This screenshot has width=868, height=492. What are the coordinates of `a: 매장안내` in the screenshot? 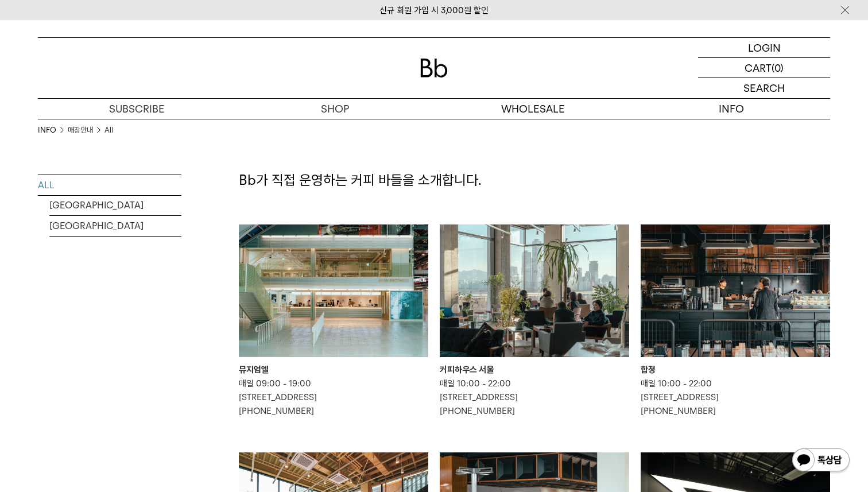 It's located at (80, 130).